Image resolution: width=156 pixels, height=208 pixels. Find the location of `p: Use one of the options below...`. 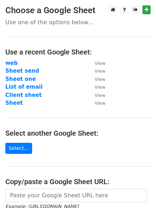

p: Use one of the options below... is located at coordinates (78, 22).